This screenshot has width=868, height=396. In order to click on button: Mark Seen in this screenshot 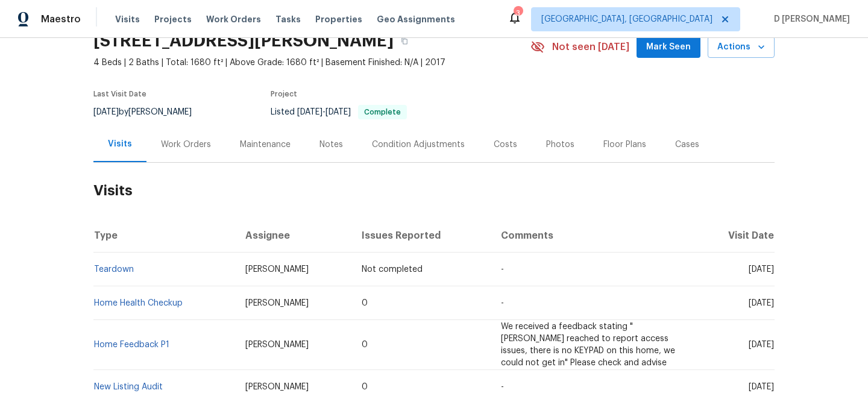, I will do `click(669, 47)`.